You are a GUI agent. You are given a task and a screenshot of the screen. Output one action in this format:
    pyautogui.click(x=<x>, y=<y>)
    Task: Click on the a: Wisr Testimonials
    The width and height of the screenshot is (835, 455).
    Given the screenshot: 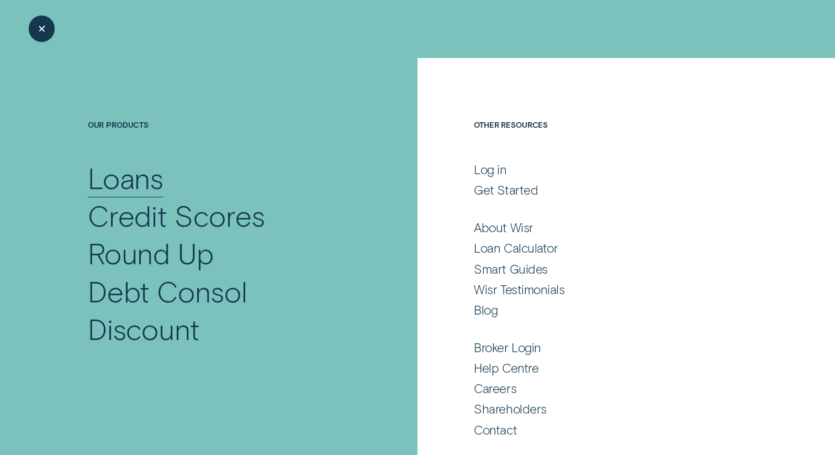 What is the action you would take?
    pyautogui.click(x=610, y=289)
    